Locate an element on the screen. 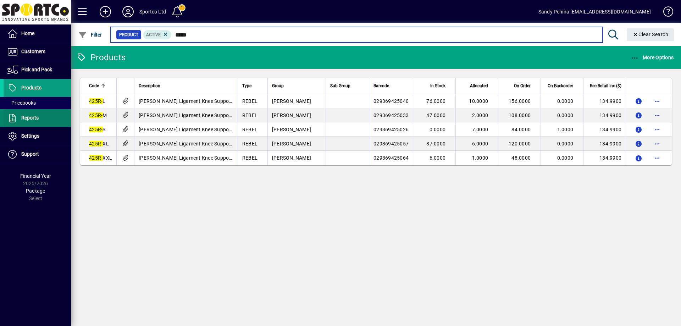 Image resolution: width=681 pixels, height=326 pixels. div: Sub Group is located at coordinates (347, 86).